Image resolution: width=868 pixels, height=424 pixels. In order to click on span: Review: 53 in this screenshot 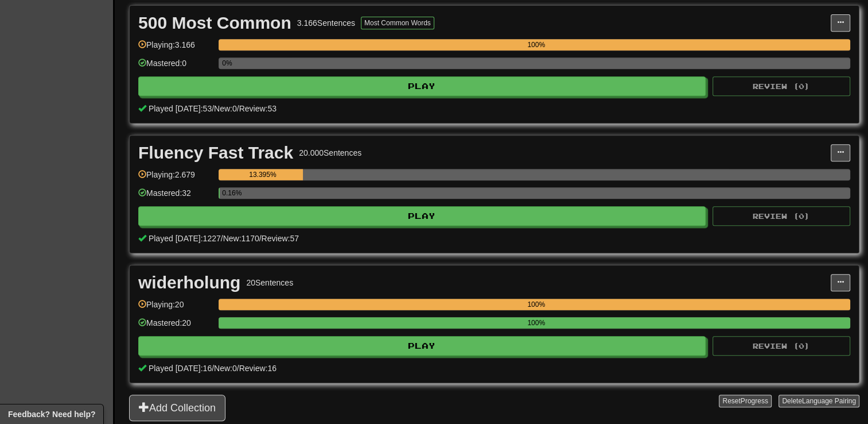, I will do `click(257, 108)`.